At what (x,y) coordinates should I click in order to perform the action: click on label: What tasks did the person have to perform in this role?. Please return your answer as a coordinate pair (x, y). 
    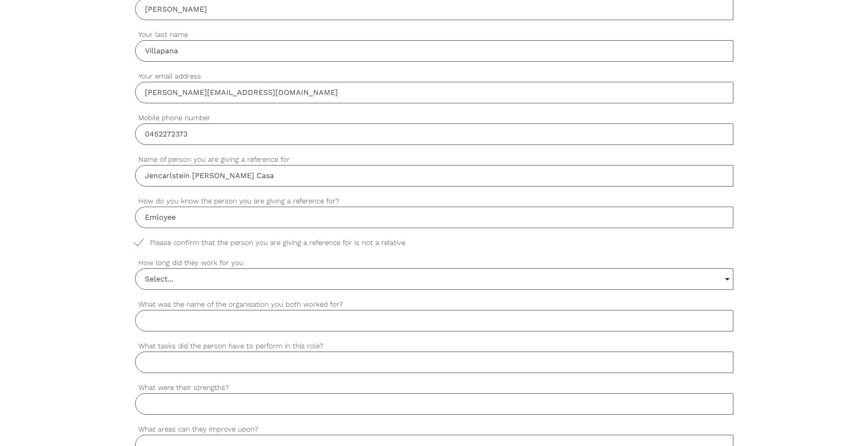
    Looking at the image, I should click on (434, 346).